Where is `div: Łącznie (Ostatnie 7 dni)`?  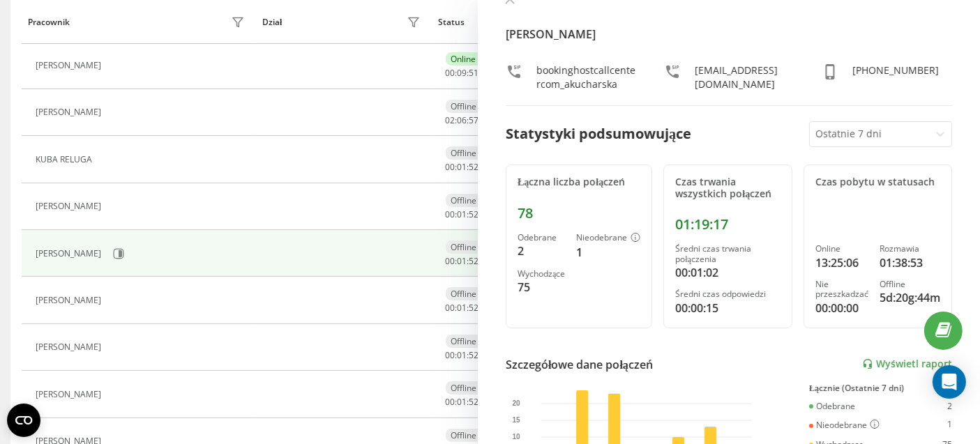 div: Łącznie (Ostatnie 7 dni) is located at coordinates (880, 388).